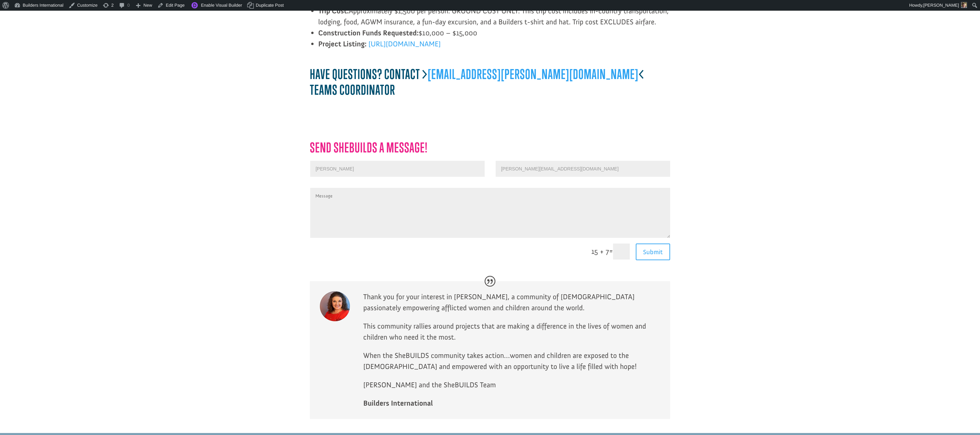 The image size is (980, 435). I want to click on span: $10,000 – $15,000, so click(448, 32).